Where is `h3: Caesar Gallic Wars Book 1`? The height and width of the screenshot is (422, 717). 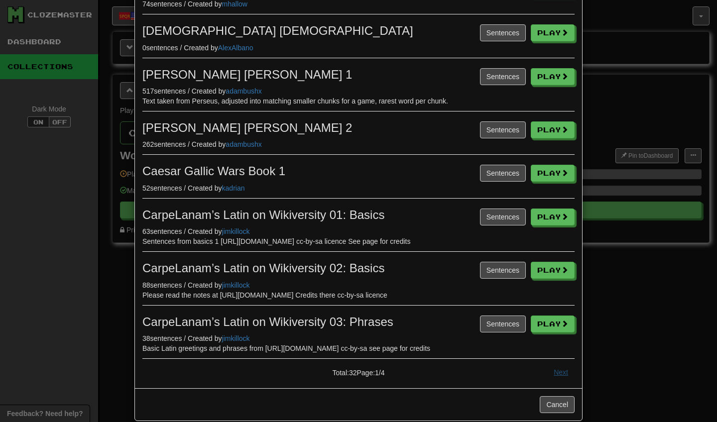
h3: Caesar Gallic Wars Book 1 is located at coordinates (358, 171).